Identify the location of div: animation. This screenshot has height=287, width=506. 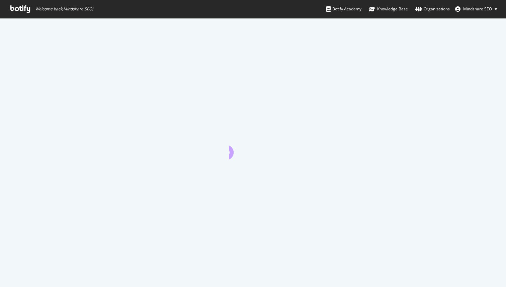
(253, 147).